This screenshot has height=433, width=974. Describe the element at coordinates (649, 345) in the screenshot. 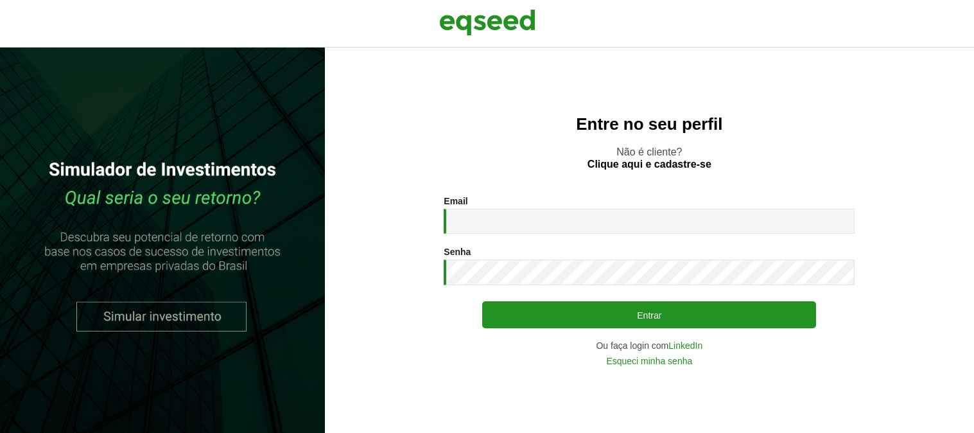

I see `div: Ou faça login com` at that location.